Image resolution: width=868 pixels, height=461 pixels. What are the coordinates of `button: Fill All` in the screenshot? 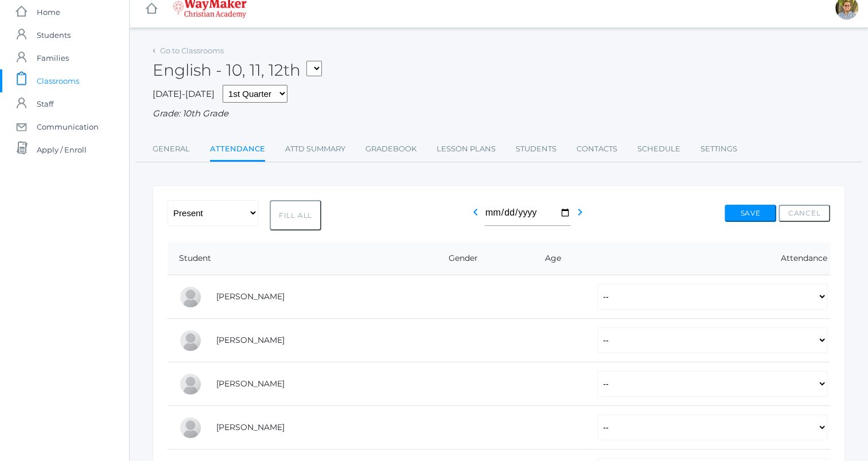 It's located at (296, 215).